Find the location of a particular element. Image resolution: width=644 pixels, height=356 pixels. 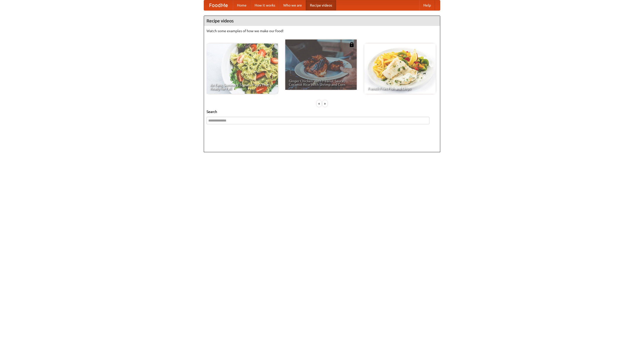

a: Help is located at coordinates (427, 5).